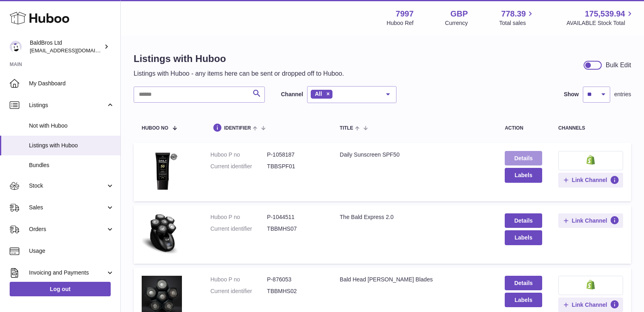 The height and width of the screenshot is (312, 644). What do you see at coordinates (67, 186) in the screenshot?
I see `span: Stock` at bounding box center [67, 186].